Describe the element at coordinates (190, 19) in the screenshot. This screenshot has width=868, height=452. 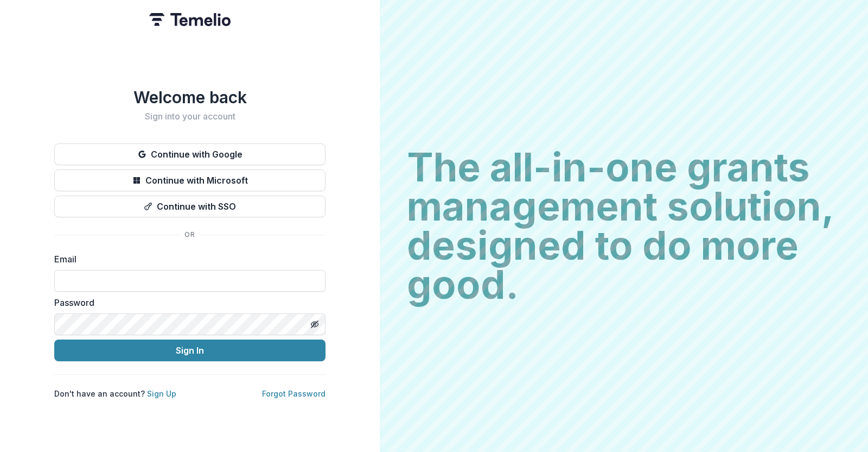
I see `img: Temelio` at that location.